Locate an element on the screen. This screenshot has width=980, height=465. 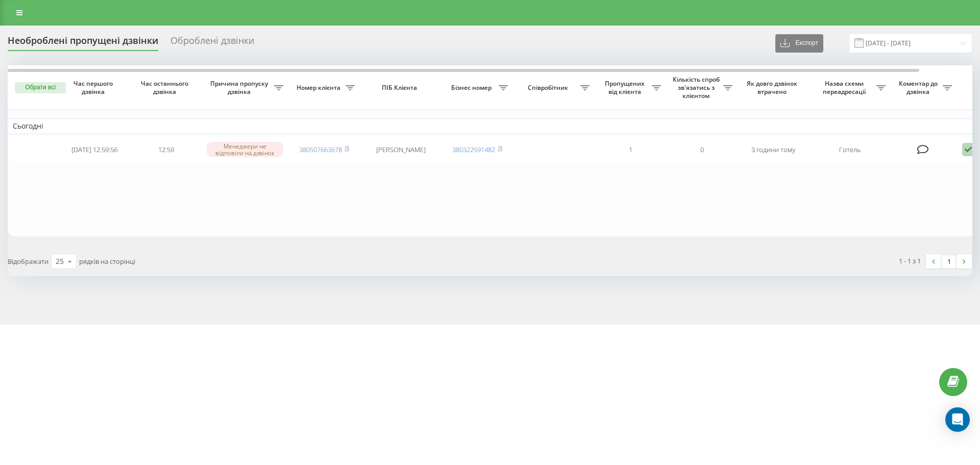
td: 3 години тому is located at coordinates (773, 150).